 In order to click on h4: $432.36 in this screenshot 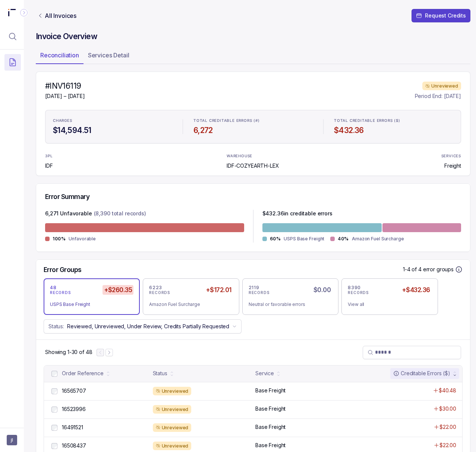, I will do `click(394, 131)`.